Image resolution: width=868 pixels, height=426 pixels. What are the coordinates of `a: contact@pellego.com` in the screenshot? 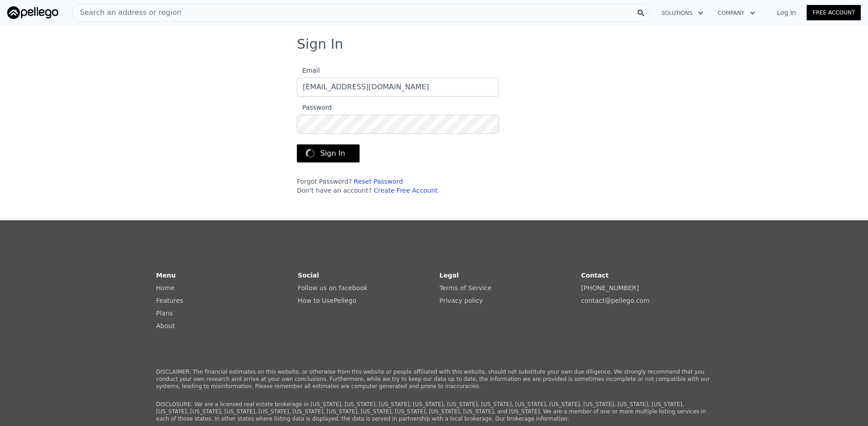 It's located at (616, 301).